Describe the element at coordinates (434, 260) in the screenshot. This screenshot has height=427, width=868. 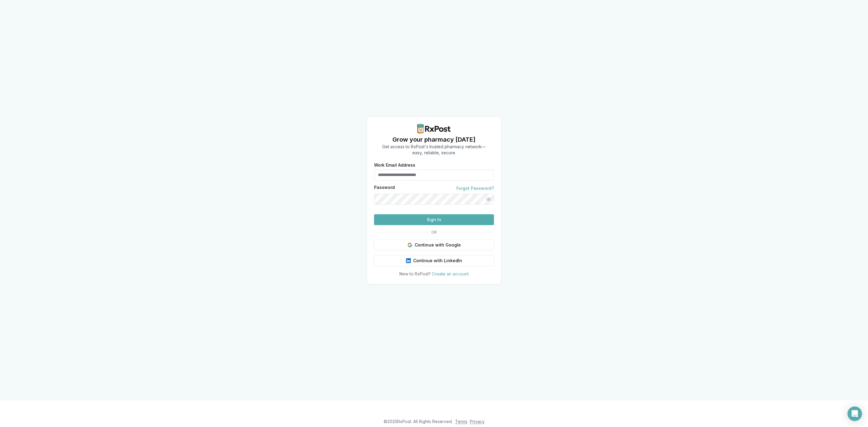
I see `button: Continue with LinkedIn` at that location.